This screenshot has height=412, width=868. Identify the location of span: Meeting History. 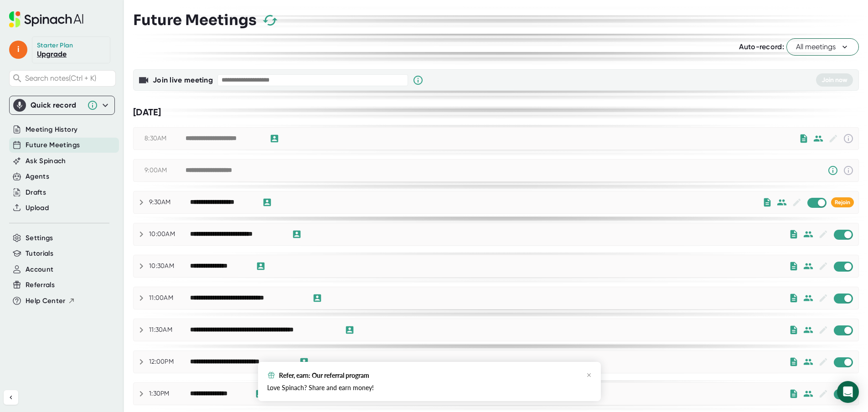
(51, 129).